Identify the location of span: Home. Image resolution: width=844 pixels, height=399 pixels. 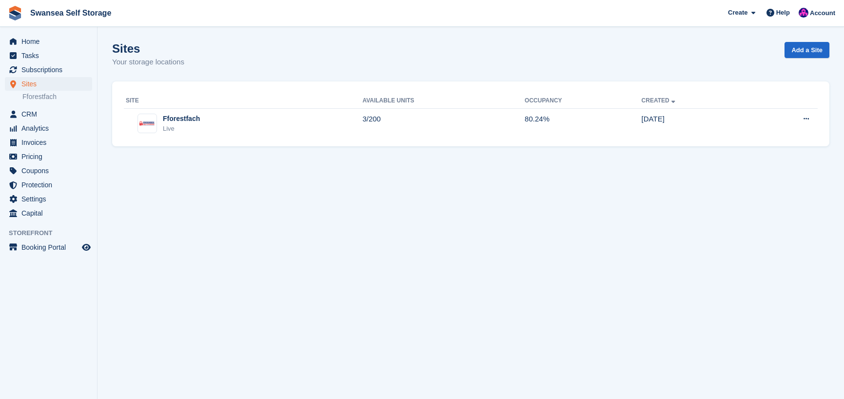
(51, 41).